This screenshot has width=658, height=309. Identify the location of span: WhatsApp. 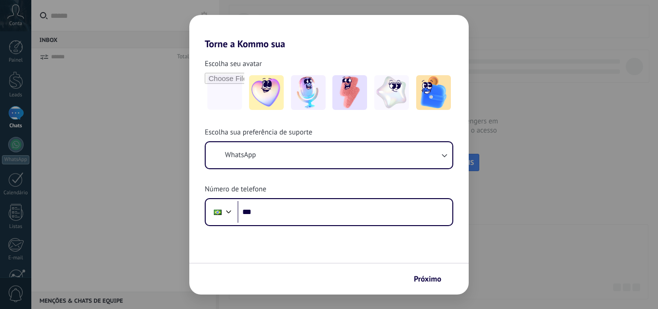
(240, 155).